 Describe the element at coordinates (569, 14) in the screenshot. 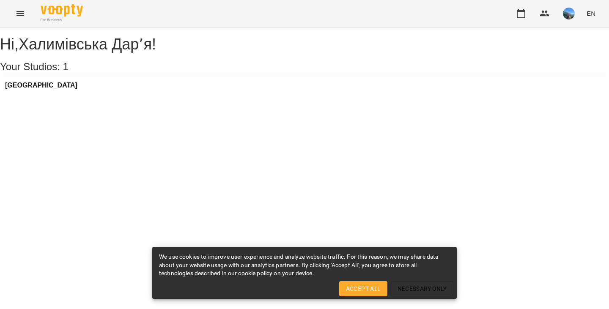

I see `img: a7d4f18d439b15bc62280586adbb99de.jpg` at that location.